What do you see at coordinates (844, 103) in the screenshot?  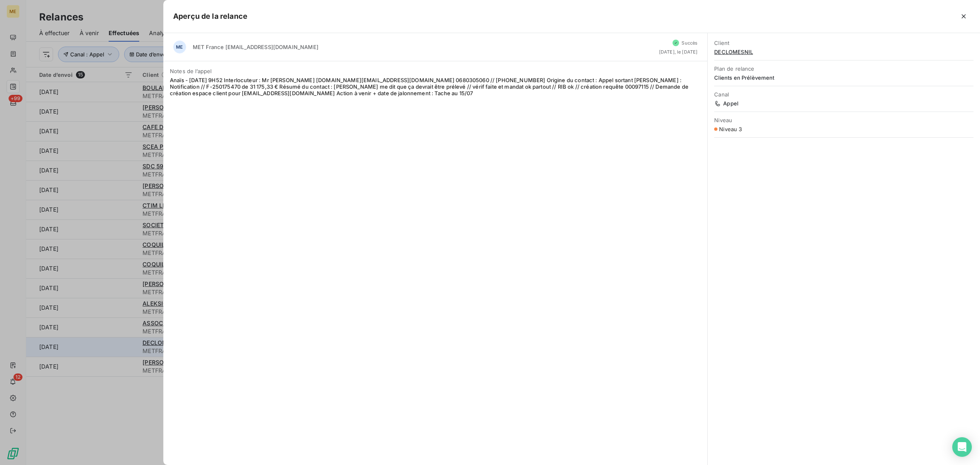 I see `span: Appel` at bounding box center [844, 103].